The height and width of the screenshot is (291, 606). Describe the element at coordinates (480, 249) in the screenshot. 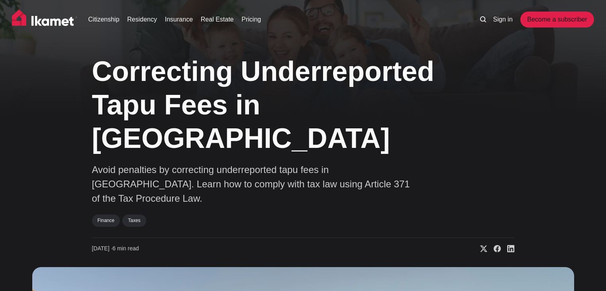

I see `a: Share on X` at that location.